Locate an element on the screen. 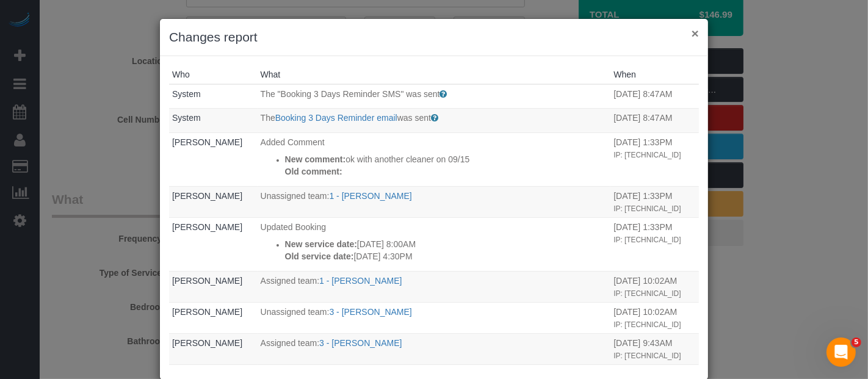 The image size is (868, 379). strong: Old comment: is located at coordinates (313, 171).